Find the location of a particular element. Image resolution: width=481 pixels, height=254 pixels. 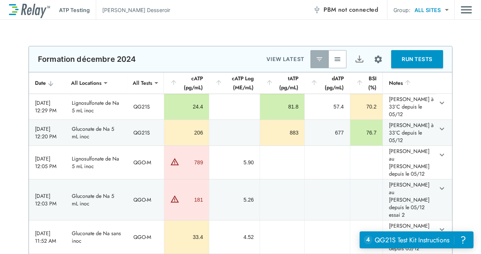

div: cATP (pg/mL) is located at coordinates (187, 83).